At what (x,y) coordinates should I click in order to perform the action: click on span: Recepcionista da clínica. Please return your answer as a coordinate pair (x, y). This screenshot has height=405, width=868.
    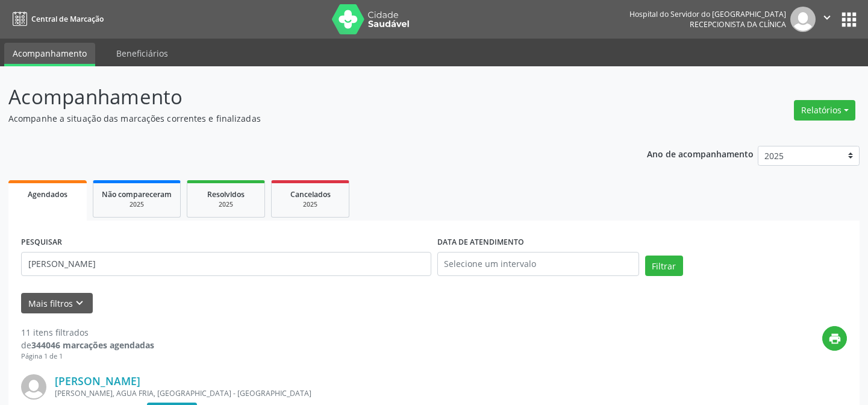
    Looking at the image, I should click on (739, 24).